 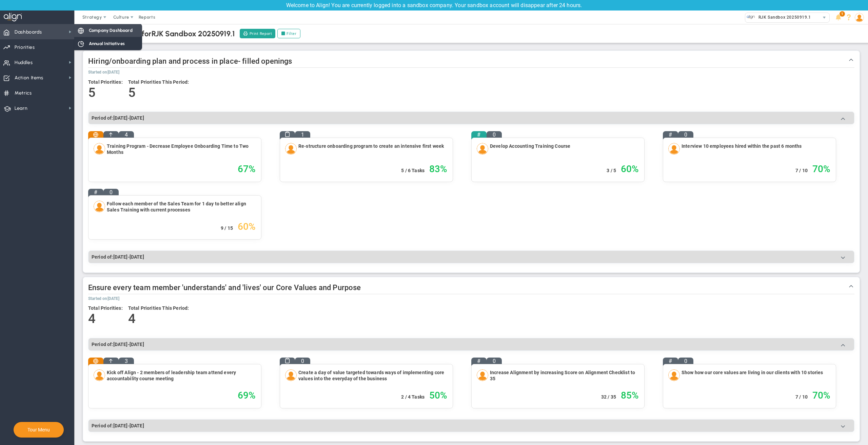 I want to click on span: Reports, so click(x=147, y=17).